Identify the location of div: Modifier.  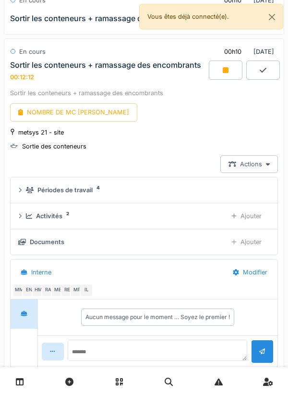
(250, 272).